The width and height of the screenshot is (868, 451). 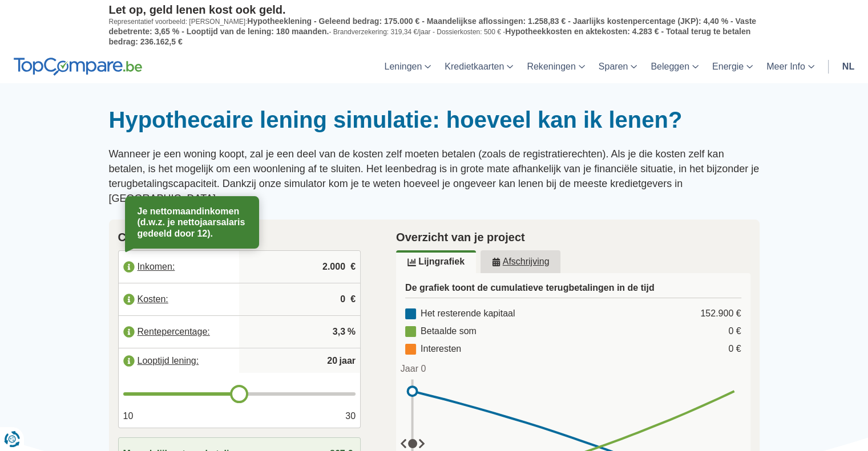 What do you see at coordinates (179, 361) in the screenshot?
I see `label: Looptijd lening:` at bounding box center [179, 361].